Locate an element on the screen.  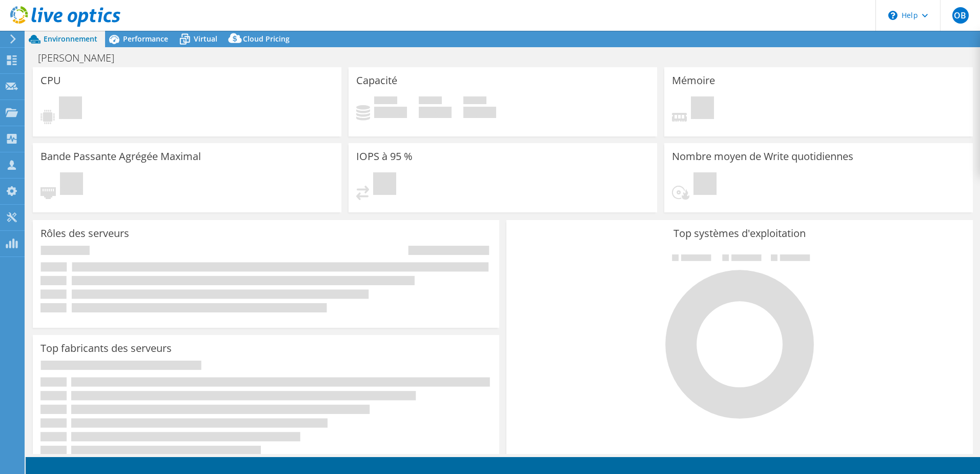
span: OB is located at coordinates (960, 15).